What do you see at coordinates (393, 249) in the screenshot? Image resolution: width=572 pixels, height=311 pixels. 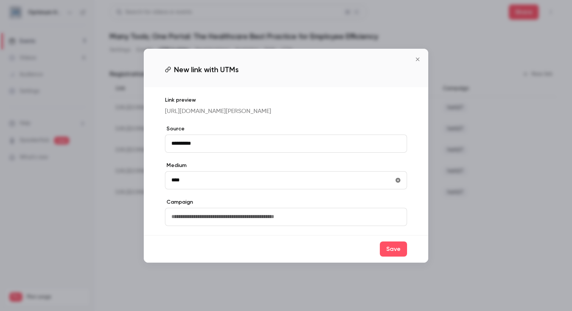 I see `button: Save` at bounding box center [393, 249].